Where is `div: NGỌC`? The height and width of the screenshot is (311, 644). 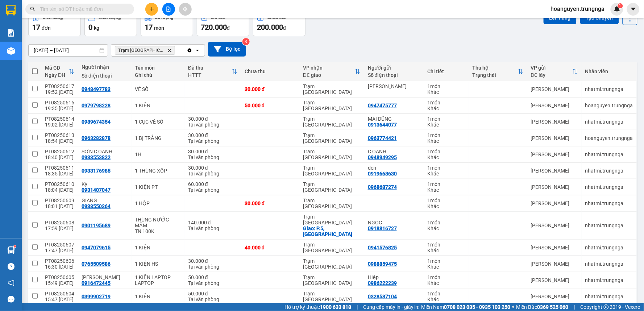 div: NGỌC is located at coordinates (394, 223).